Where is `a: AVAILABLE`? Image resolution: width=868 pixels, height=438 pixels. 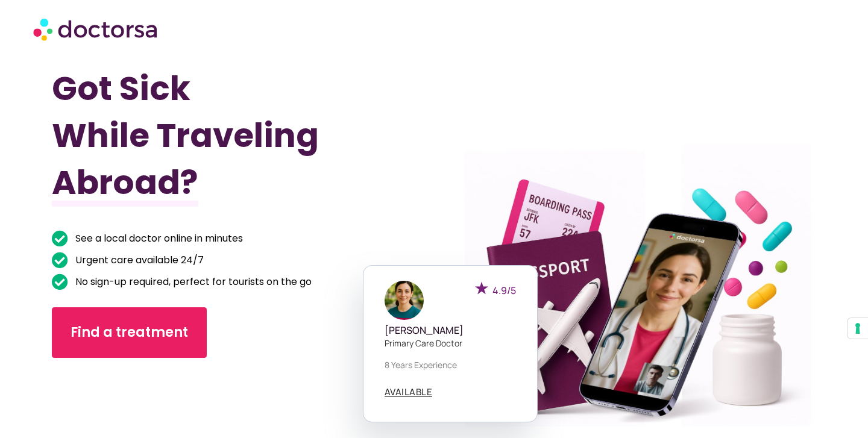 a: AVAILABLE is located at coordinates (409, 392).